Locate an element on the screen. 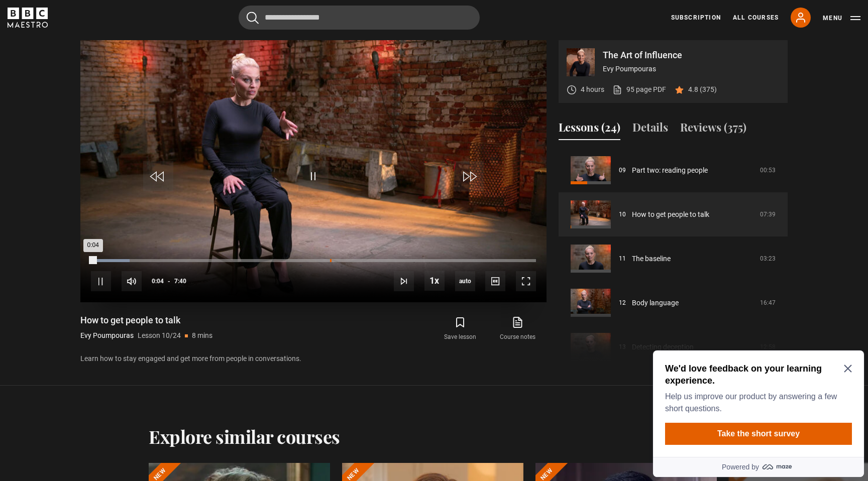  button: Details is located at coordinates (650, 130).